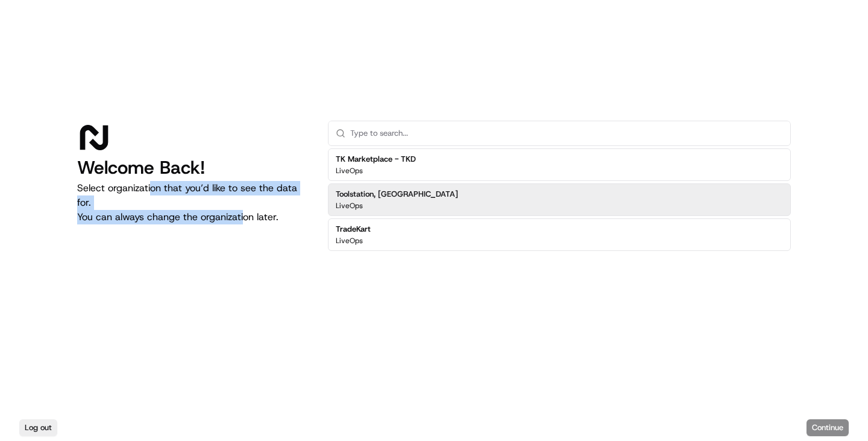  I want to click on input: Type to search..., so click(567, 133).